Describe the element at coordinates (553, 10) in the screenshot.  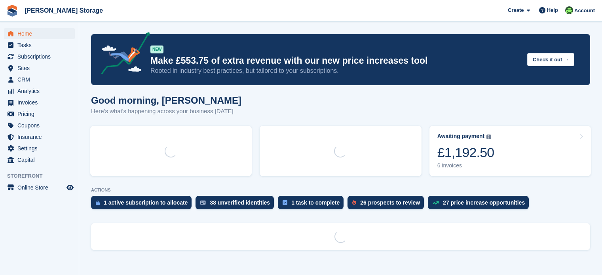
I see `span: Help` at that location.